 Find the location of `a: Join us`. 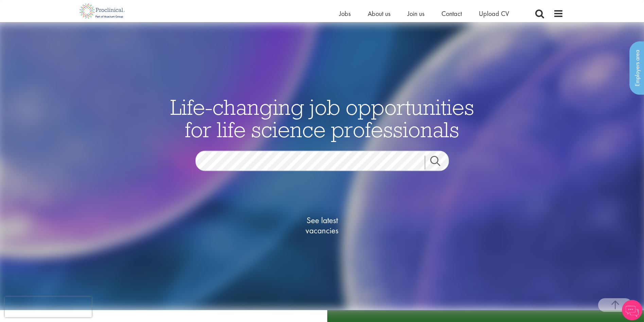

a: Join us is located at coordinates (416, 14).